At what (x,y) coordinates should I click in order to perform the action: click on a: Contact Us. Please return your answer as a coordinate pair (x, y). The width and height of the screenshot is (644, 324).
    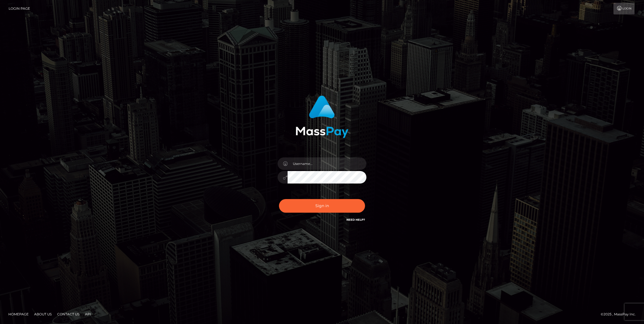
    Looking at the image, I should click on (68, 314).